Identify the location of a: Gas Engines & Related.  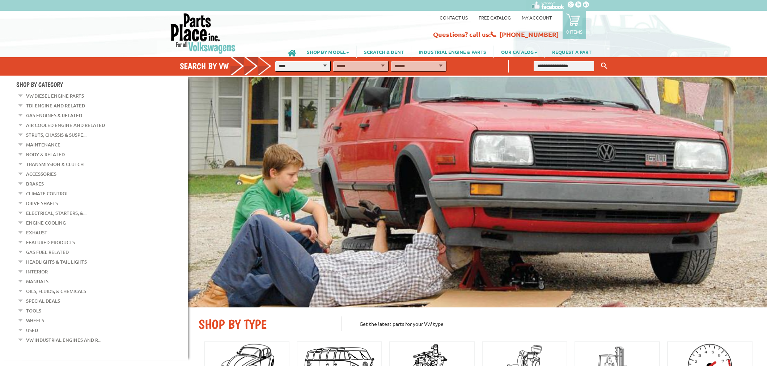
(54, 115).